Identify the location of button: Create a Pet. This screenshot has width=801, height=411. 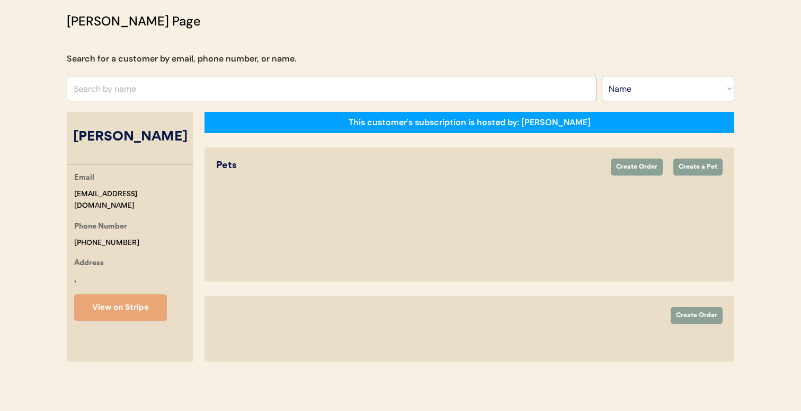
(698, 167).